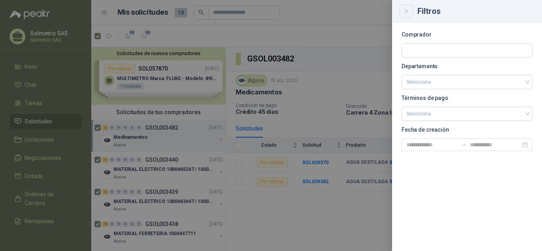 The width and height of the screenshot is (542, 251). I want to click on p: Departamento, so click(467, 66).